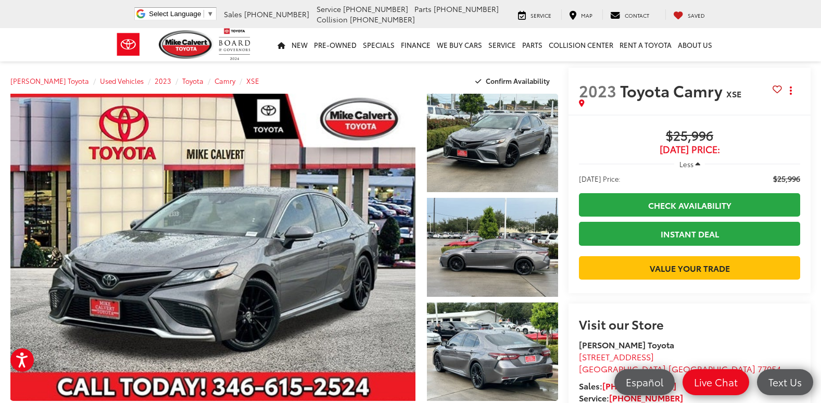 The height and width of the screenshot is (403, 821). I want to click on span: Saved, so click(696, 15).